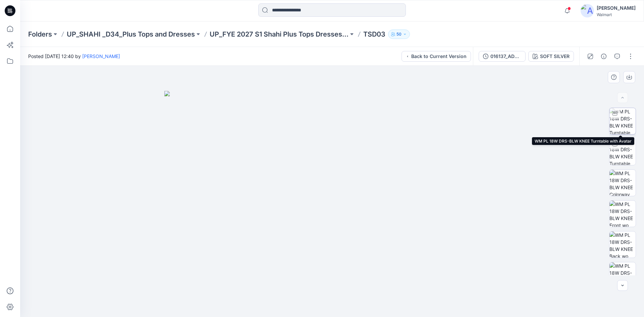 Image resolution: width=644 pixels, height=317 pixels. What do you see at coordinates (551, 56) in the screenshot?
I see `button: SOFT SILVER` at bounding box center [551, 56].